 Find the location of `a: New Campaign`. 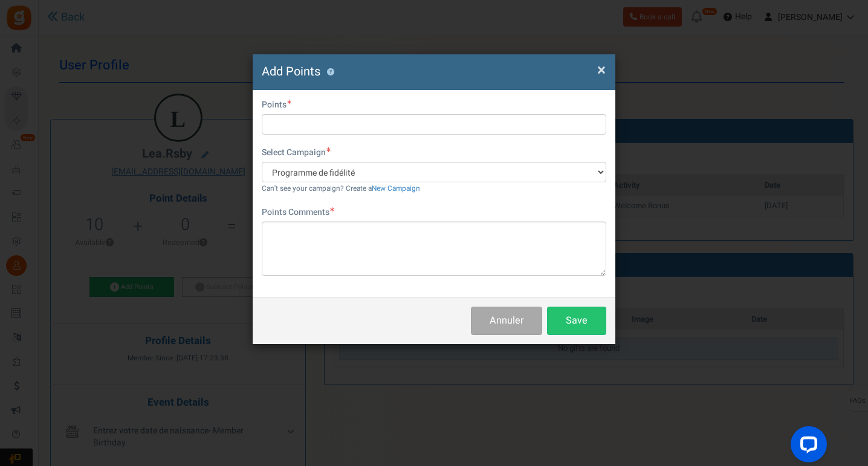

a: New Campaign is located at coordinates (396, 188).